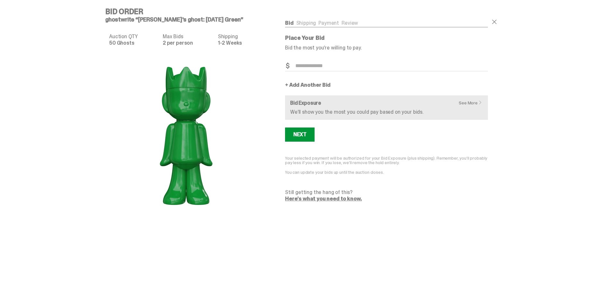 The image size is (616, 300). Describe the element at coordinates (387, 172) in the screenshot. I see `p: You can update your bids up until the auction closes.` at that location.